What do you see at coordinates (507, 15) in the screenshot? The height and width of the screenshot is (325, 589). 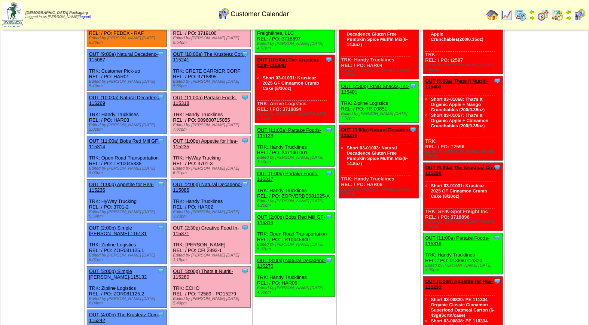 I see `img: line_graph.gif` at bounding box center [507, 15].